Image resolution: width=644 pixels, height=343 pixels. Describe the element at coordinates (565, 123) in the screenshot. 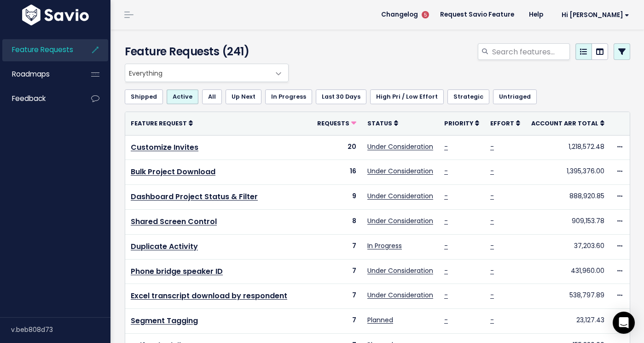

I see `span: Account ARR Total` at that location.